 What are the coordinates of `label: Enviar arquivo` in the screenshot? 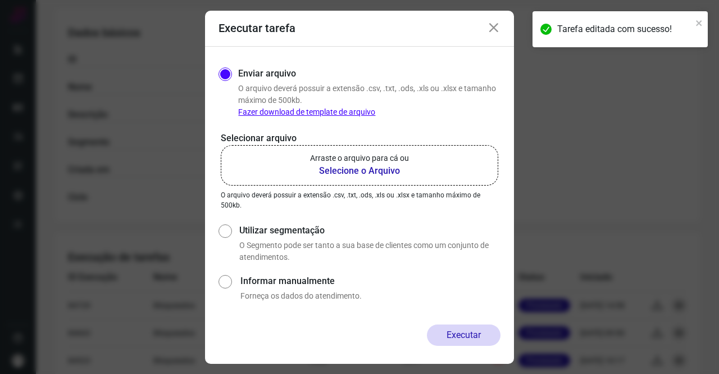 It's located at (267, 74).